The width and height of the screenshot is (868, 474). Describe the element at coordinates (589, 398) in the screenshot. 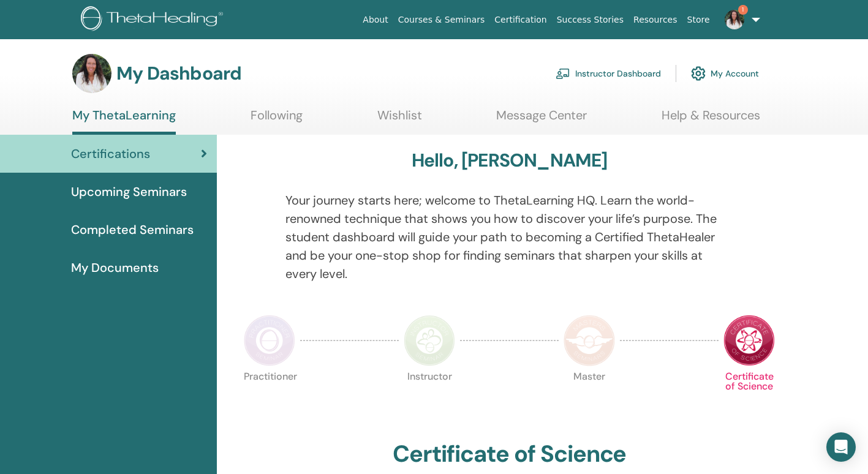

I see `p: Master` at that location.